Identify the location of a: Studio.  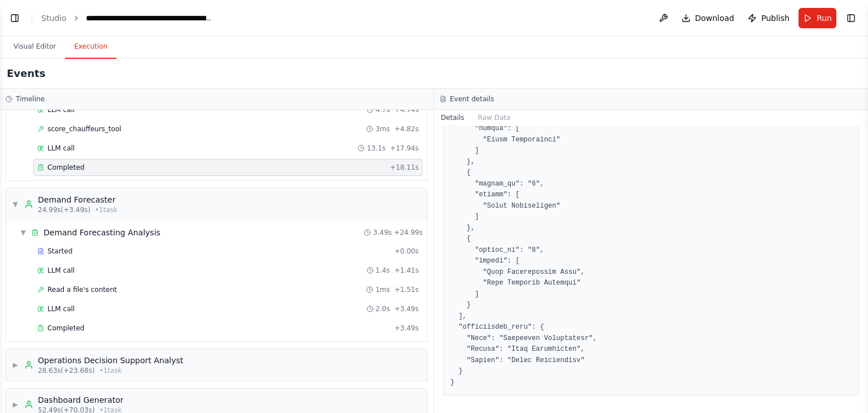
(53, 18).